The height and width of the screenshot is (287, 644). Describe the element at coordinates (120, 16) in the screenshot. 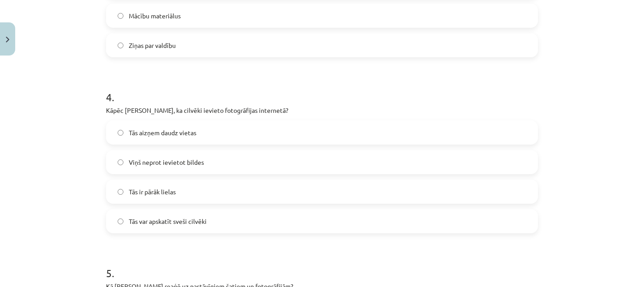

I see `input: Mācību materiālus` at that location.